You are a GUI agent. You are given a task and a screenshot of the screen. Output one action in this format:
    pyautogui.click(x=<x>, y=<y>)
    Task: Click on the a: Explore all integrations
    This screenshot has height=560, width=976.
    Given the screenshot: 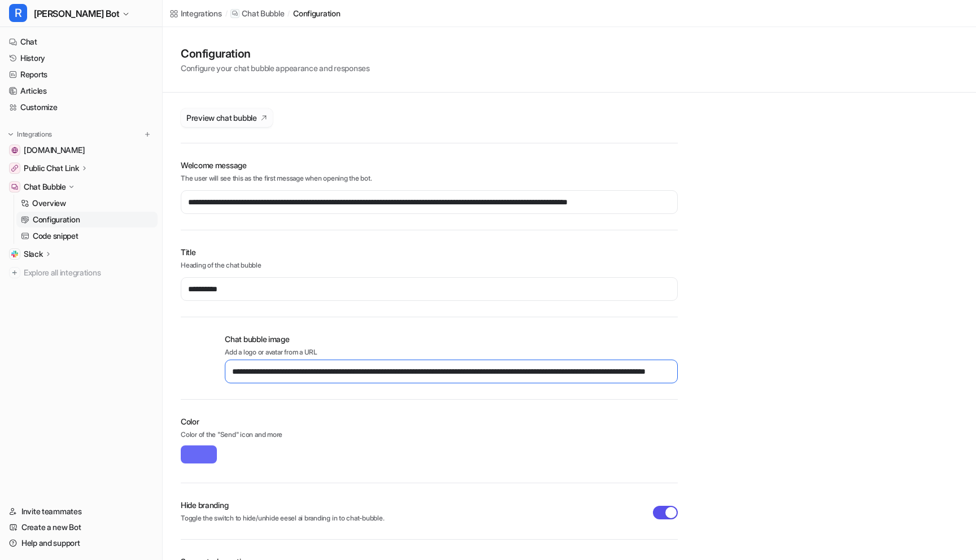 What is the action you would take?
    pyautogui.click(x=81, y=273)
    